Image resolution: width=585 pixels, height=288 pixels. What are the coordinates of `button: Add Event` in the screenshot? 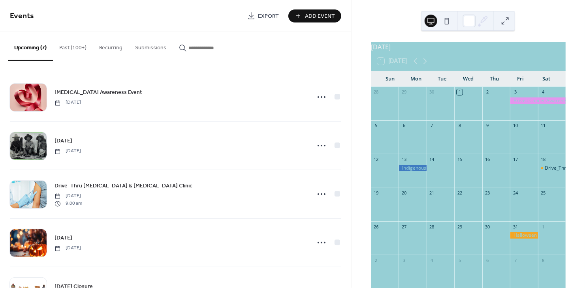 It's located at (315, 16).